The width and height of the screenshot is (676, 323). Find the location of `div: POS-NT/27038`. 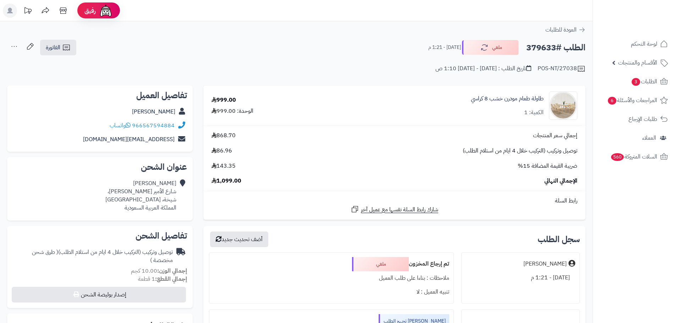

div: POS-NT/27038 is located at coordinates (562, 69).